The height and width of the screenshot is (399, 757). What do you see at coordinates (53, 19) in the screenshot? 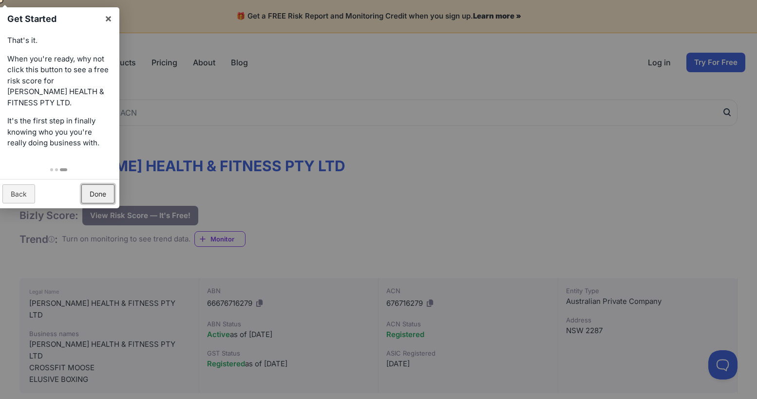
I see `h1: Get Started` at bounding box center [53, 19].